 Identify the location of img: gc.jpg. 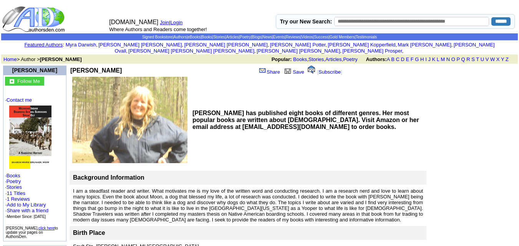
(12, 81).